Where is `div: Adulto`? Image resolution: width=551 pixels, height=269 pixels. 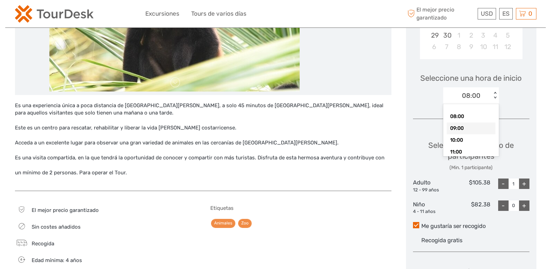
div: Adulto is located at coordinates (432, 186).